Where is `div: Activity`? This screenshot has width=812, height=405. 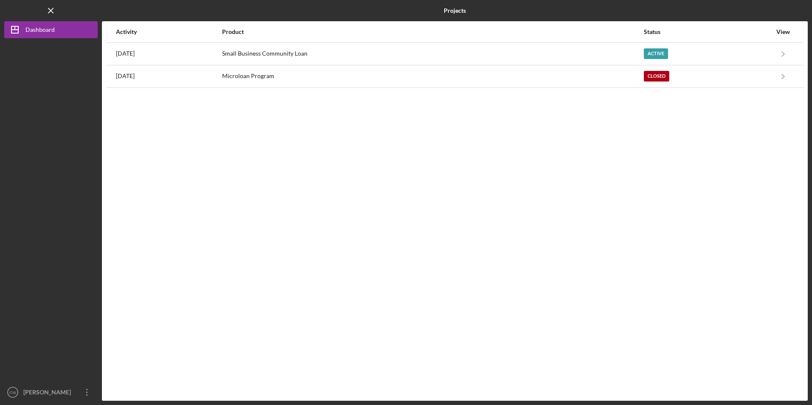 div: Activity is located at coordinates (169, 32).